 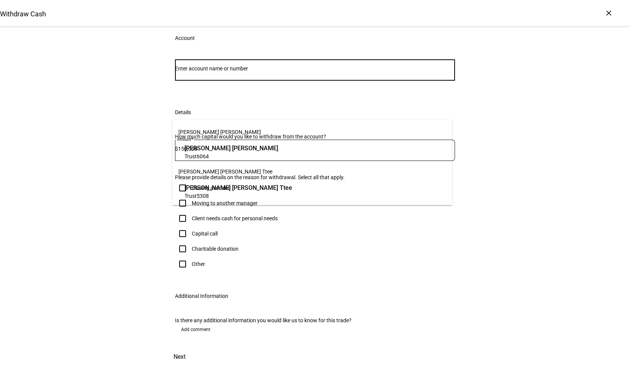 What do you see at coordinates (215, 249) in the screenshot?
I see `div: Charitable donation` at bounding box center [215, 249].